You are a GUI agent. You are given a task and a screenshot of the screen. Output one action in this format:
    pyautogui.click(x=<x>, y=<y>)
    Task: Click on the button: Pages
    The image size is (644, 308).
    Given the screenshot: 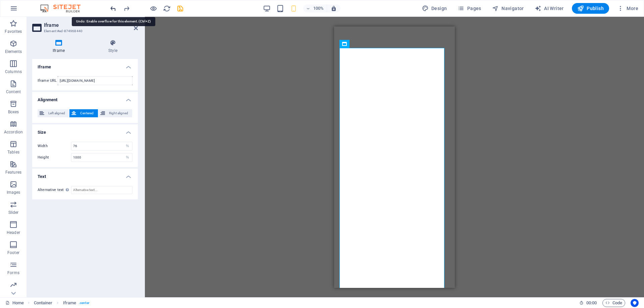 What is the action you would take?
    pyautogui.click(x=469, y=9)
    